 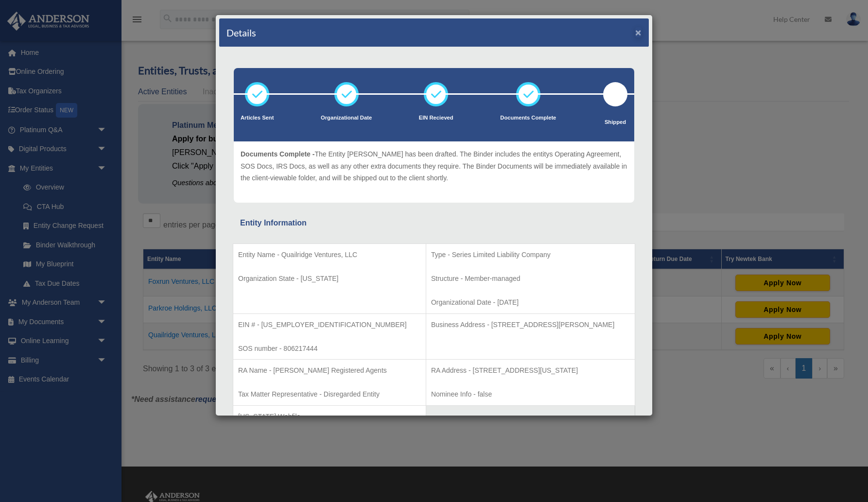 What do you see at coordinates (530, 254) in the screenshot?
I see `p: Type - Series Limited Liability Company` at bounding box center [530, 254].